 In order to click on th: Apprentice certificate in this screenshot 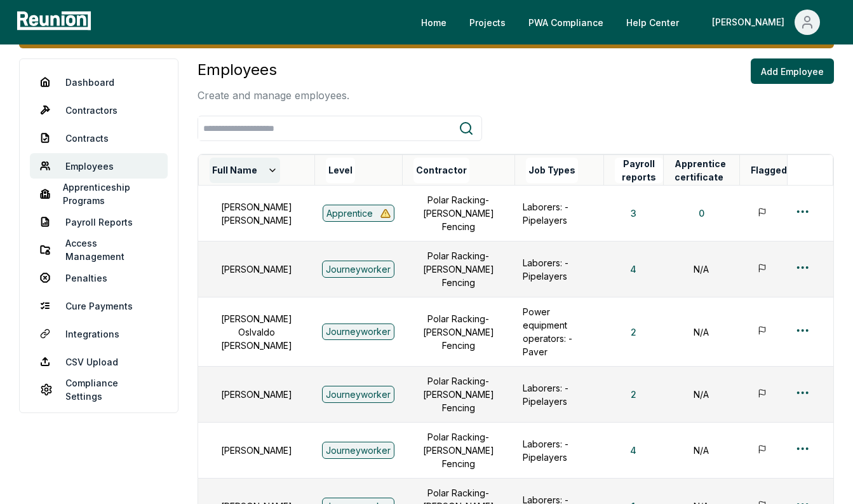, I will do `click(702, 171)`.